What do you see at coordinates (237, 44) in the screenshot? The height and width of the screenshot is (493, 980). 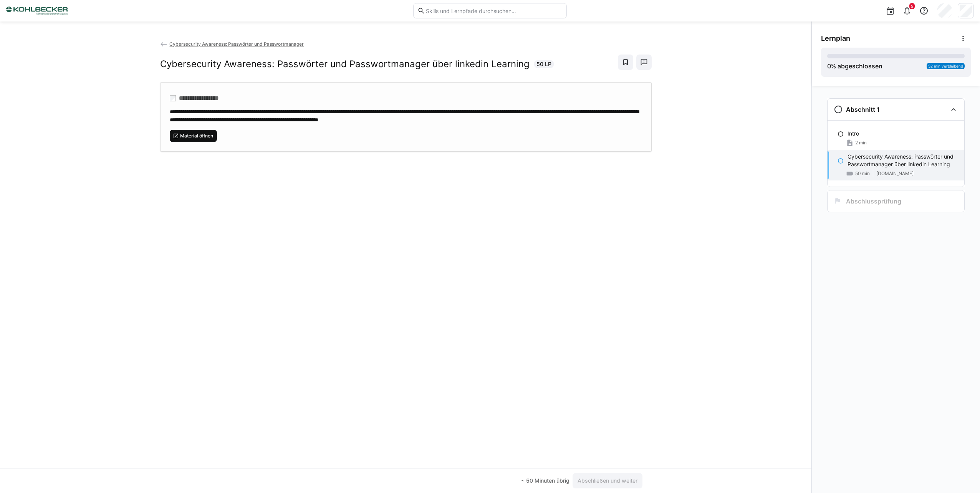 I see `span: Cybersecurity Awareness: Passwörter und Passwortmanager` at bounding box center [237, 44].